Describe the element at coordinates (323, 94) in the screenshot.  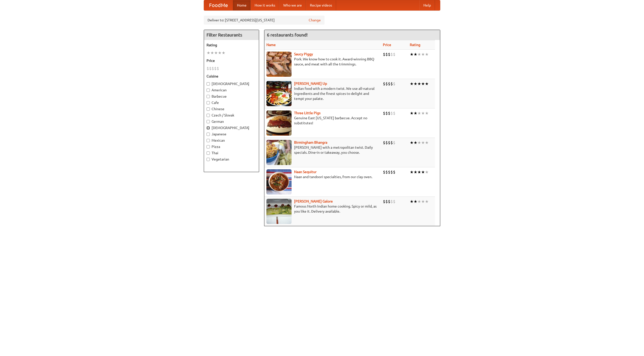
I see `p: Indian food with a modern twist. We use all-natural ingredients and the finest spices to delight ...` at that location.